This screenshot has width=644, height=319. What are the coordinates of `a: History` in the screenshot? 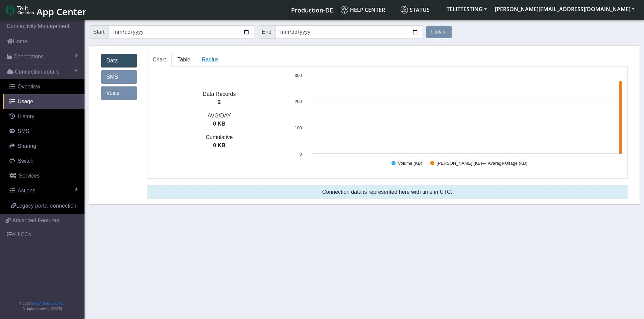 It's located at (43, 116).